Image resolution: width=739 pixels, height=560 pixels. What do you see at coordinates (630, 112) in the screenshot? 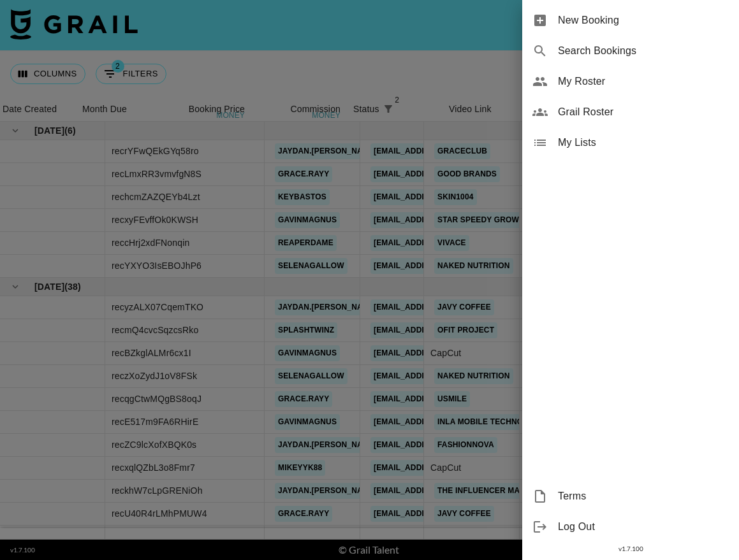
I see `div: Grail Roster` at bounding box center [630, 112].